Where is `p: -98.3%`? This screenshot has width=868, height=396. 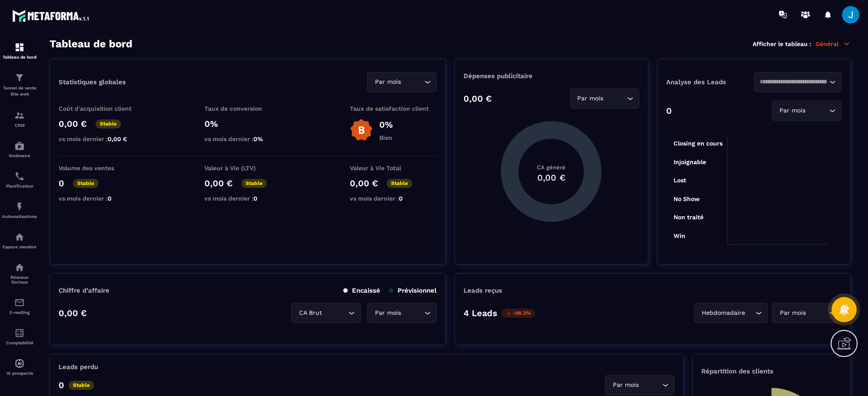
p: -98.3% is located at coordinates (518, 313).